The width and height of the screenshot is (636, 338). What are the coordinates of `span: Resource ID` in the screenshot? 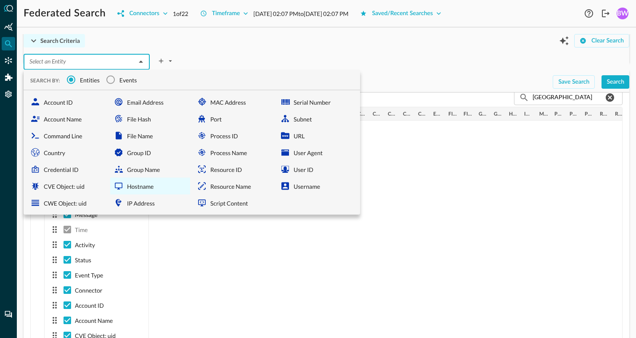 It's located at (604, 114).